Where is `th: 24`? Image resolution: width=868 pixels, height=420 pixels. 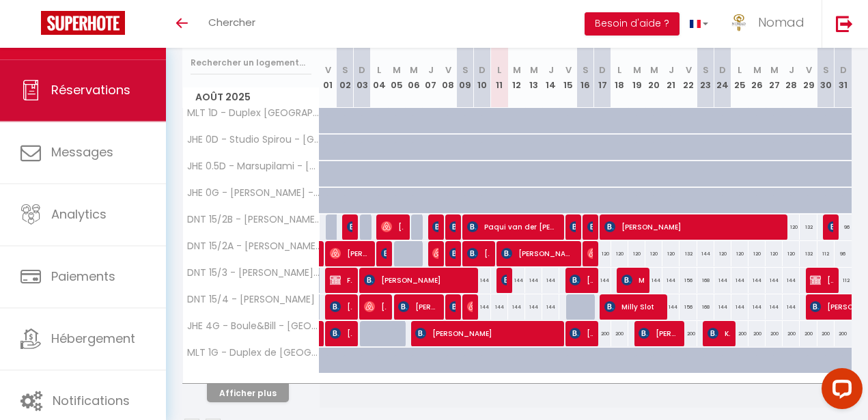 th: 24 is located at coordinates (722, 77).